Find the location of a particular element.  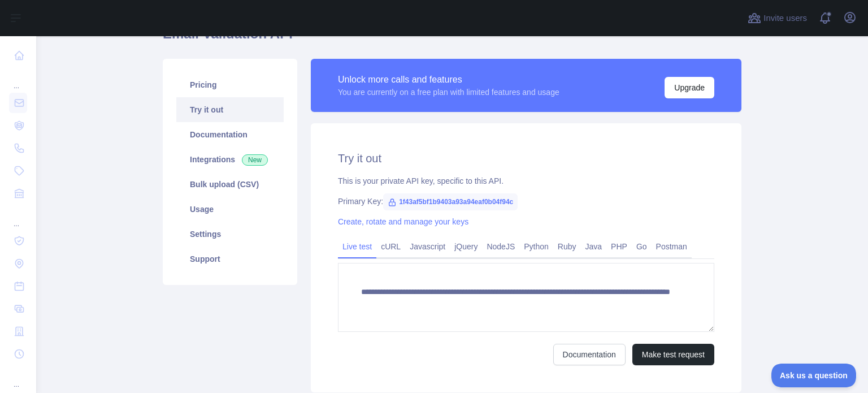

div: Unlock more calls and features is located at coordinates (449, 80).